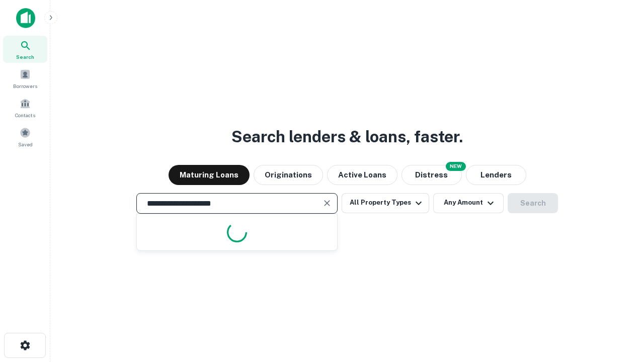  I want to click on span: Saved, so click(25, 144).